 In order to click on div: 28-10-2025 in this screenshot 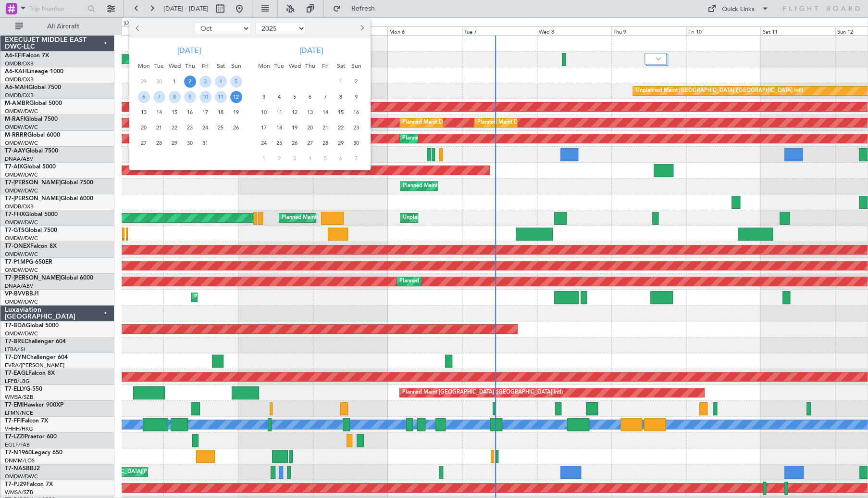, I will do `click(159, 143)`.